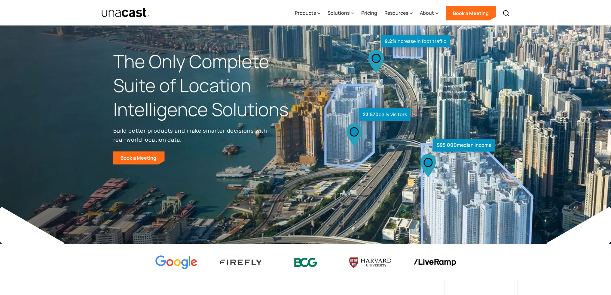 The image size is (611, 295). I want to click on strong: 9.2%, so click(390, 41).